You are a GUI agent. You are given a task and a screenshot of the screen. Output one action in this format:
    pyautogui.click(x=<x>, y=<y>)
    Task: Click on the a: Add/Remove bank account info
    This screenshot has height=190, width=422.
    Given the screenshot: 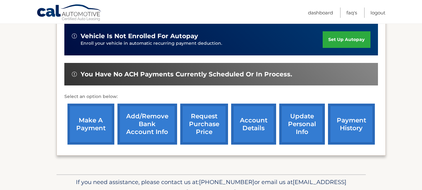 What is the action you would take?
    pyautogui.click(x=147, y=124)
    